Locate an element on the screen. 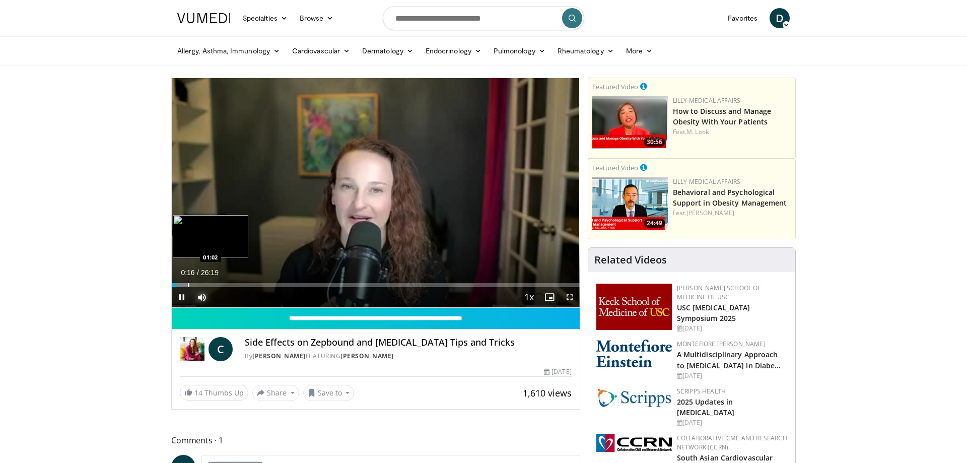  img: 7b941f1f-d101-407a-8bfa-07bd47db01ba.png.150x105_q85_autocrop_double_scale_upscale_version-0.2.jpg is located at coordinates (634, 307).